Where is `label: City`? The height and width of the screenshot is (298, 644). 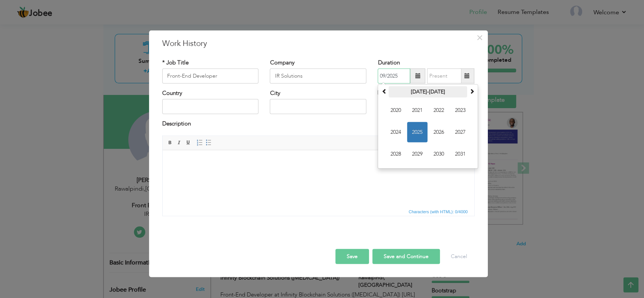
label: City is located at coordinates (274, 93).